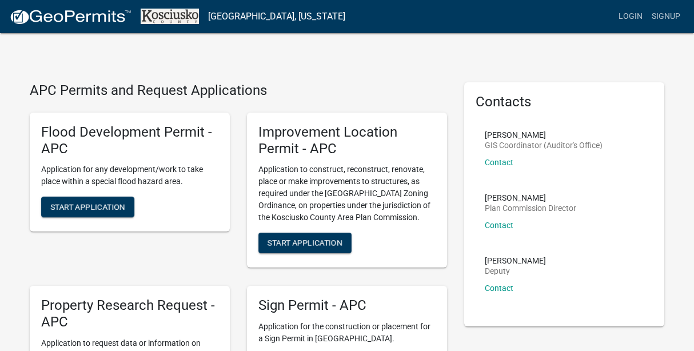 This screenshot has width=694, height=351. Describe the element at coordinates (347, 305) in the screenshot. I see `h5: Sign Permit - APC` at that location.